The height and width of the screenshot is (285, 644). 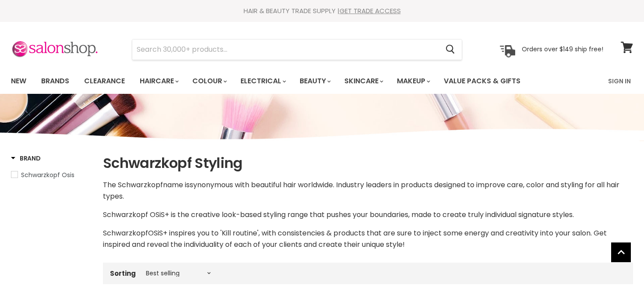 What do you see at coordinates (159, 81) in the screenshot?
I see `a: Haircare` at bounding box center [159, 81].